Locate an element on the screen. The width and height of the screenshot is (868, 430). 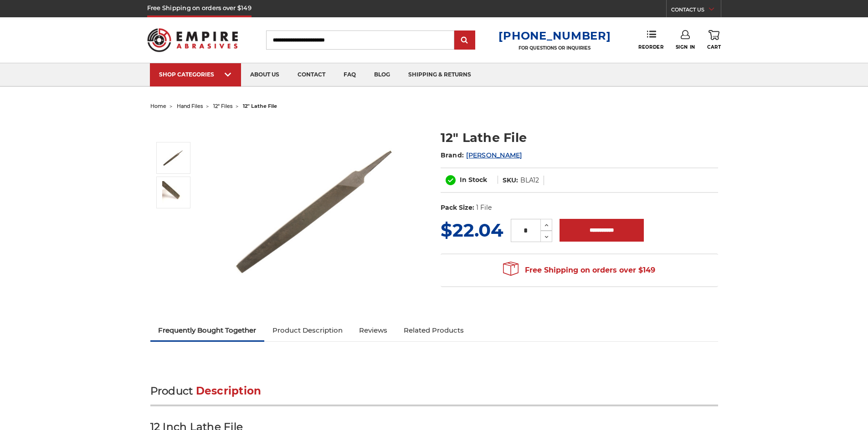
a: contact is located at coordinates (312, 75).